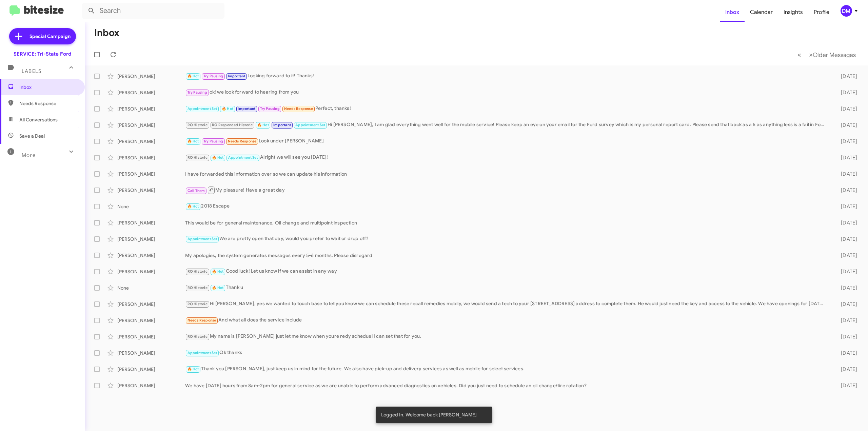 The height and width of the screenshot is (431, 868). What do you see at coordinates (822, 12) in the screenshot?
I see `span: Profile` at bounding box center [822, 12].